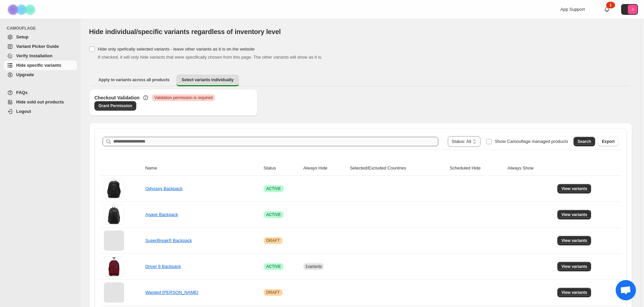  I want to click on a: SuperBreak® Backpack, so click(169, 241).